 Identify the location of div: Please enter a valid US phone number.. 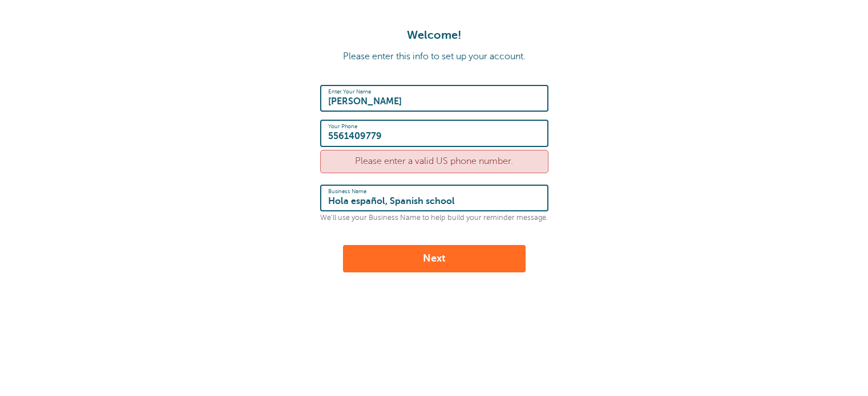
(434, 161).